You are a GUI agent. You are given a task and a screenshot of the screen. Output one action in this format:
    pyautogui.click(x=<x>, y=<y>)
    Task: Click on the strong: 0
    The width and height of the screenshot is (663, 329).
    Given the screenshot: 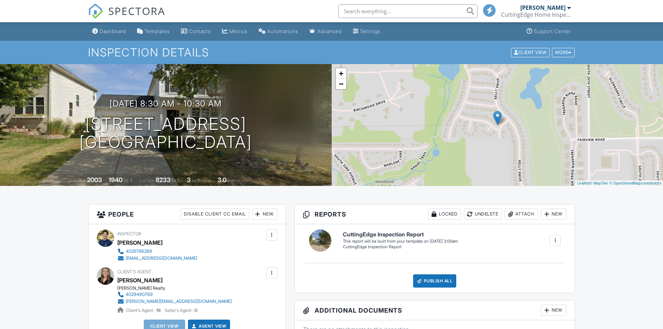 What is the action you would take?
    pyautogui.click(x=196, y=310)
    